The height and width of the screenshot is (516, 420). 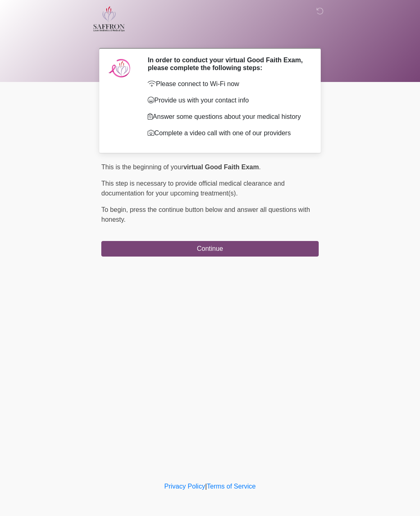 What do you see at coordinates (143, 167) in the screenshot?
I see `span: This is the beginning of your` at bounding box center [143, 167].